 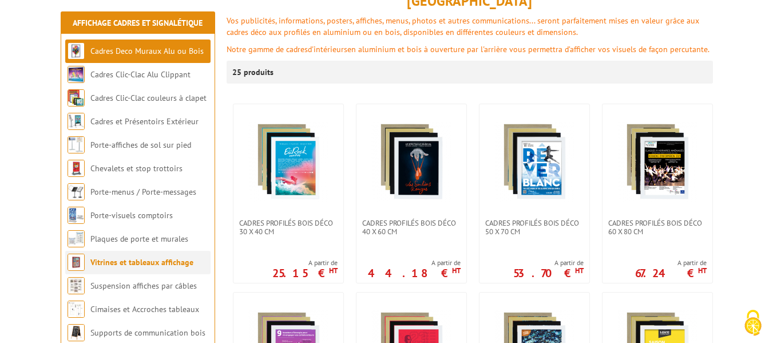 What do you see at coordinates (411, 227) in the screenshot?
I see `a: Cadres Profilés Bois Déco 40 x 60 cm` at bounding box center [411, 227].